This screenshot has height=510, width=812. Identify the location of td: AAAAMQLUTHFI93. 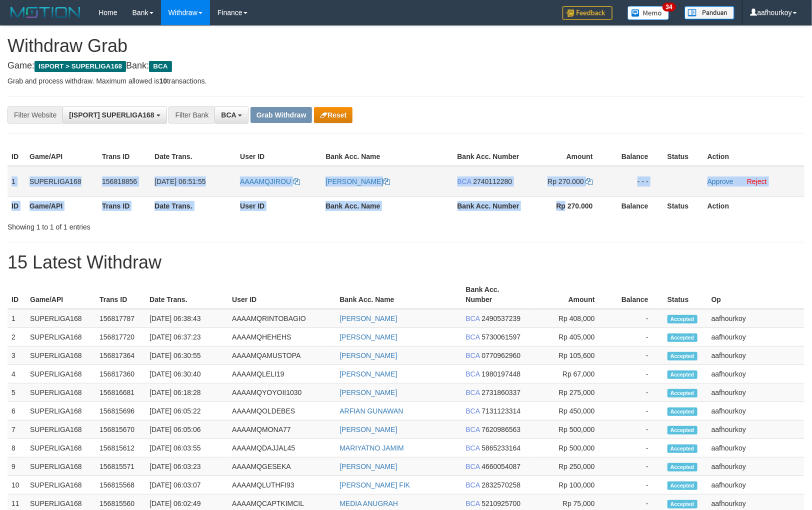
(281, 485).